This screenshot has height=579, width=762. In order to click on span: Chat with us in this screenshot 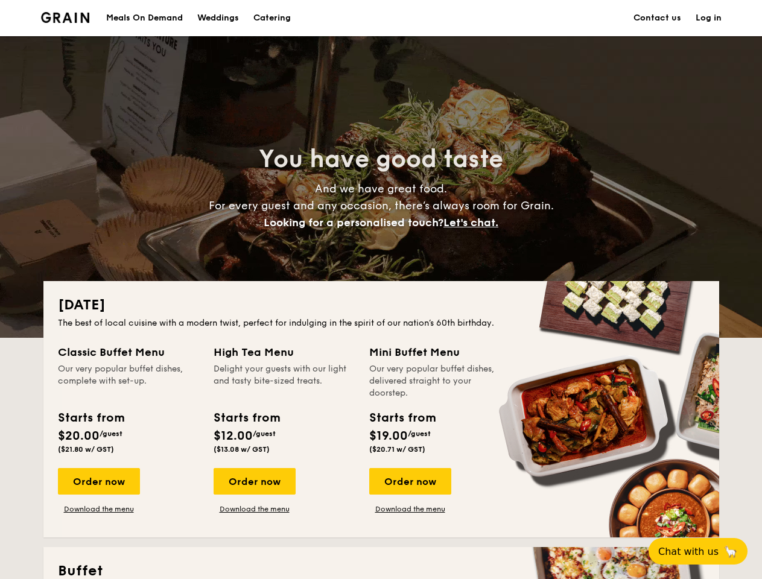, I will do `click(688, 551)`.